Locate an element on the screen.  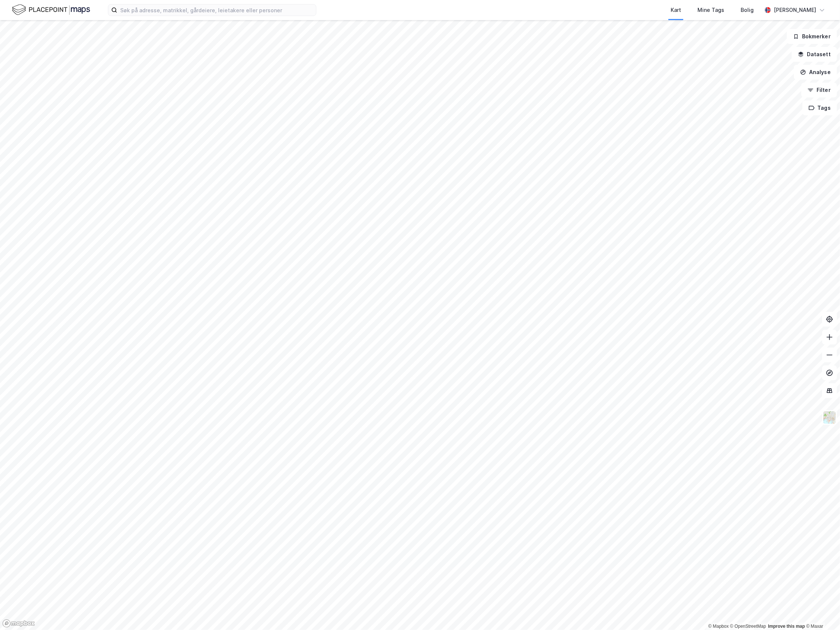
a: OpenStreetMap is located at coordinates (748, 626).